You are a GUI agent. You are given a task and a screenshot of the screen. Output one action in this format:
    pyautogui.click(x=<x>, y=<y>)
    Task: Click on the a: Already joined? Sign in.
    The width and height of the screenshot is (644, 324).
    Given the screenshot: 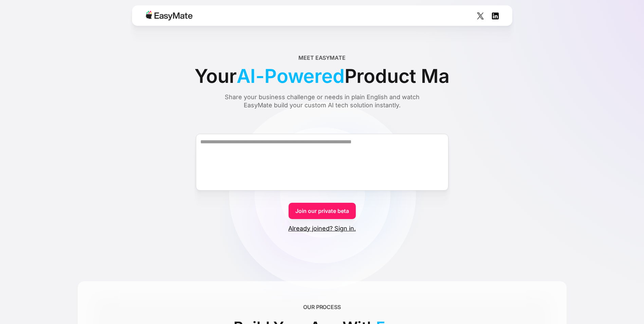 What is the action you would take?
    pyautogui.click(x=322, y=228)
    